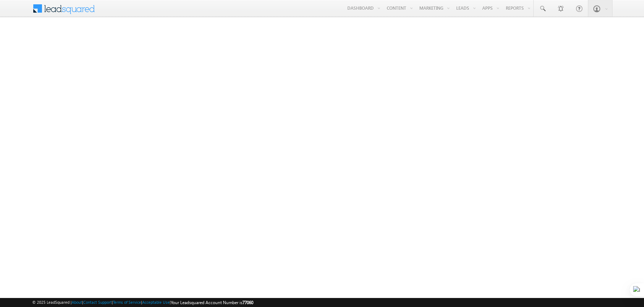 This screenshot has width=644, height=307. Describe the element at coordinates (76, 302) in the screenshot. I see `a: About` at that location.